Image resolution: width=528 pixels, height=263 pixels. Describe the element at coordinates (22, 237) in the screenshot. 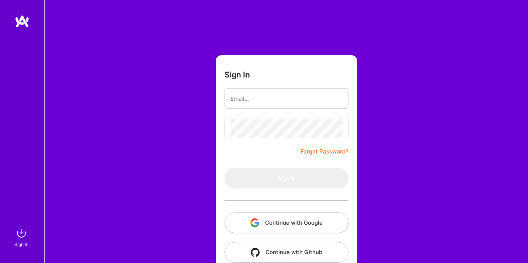

I see `a: sign inSign In` at that location.